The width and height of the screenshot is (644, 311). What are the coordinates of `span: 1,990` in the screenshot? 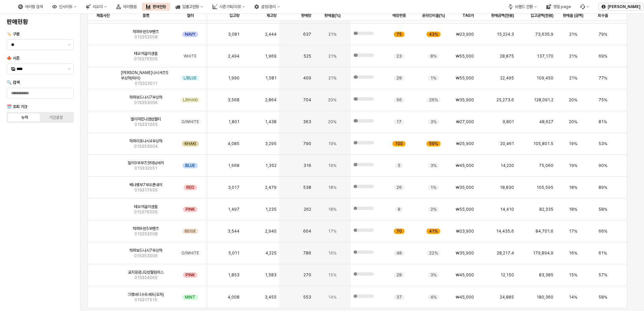 It's located at (234, 78).